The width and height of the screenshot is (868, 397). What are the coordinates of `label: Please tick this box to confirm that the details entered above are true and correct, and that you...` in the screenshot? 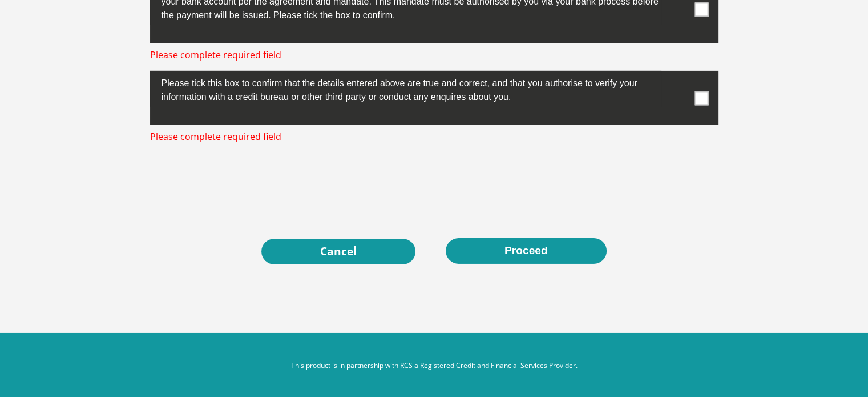 It's located at (406, 88).